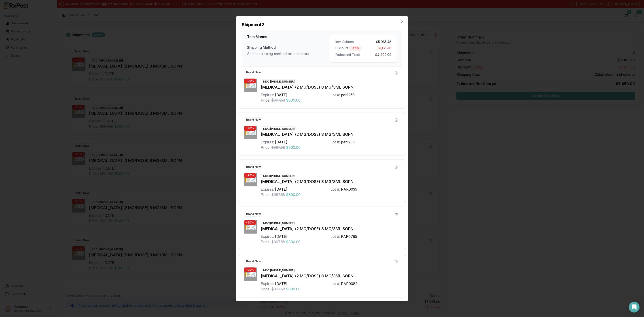  Describe the element at coordinates (289, 54) in the screenshot. I see `div: Select shipping method on checkout` at that location.